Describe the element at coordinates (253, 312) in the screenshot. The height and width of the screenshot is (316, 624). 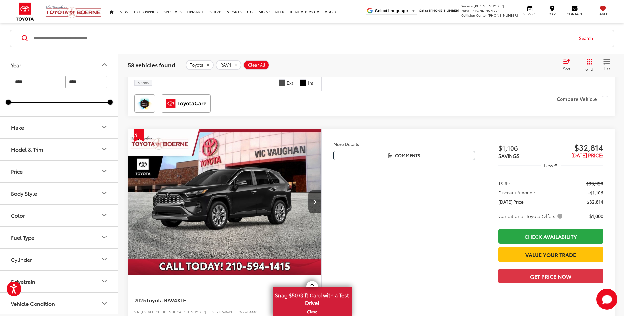
I see `span: 4440` at that location.